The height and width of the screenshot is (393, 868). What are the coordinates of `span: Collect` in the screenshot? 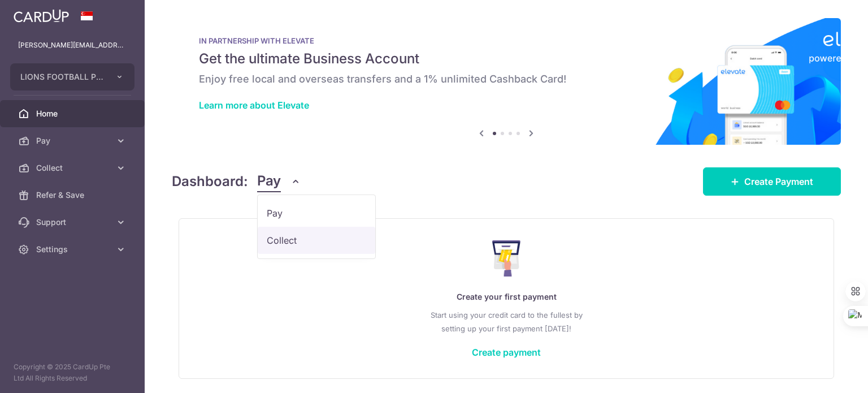 It's located at (73, 168).